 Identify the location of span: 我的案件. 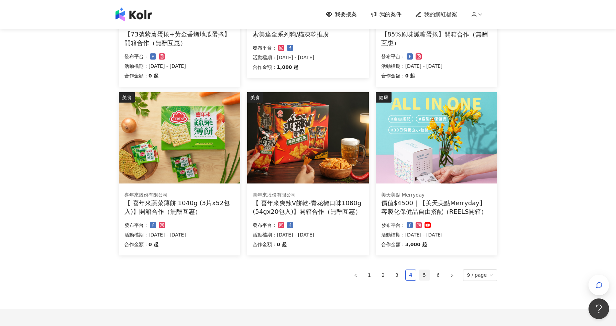
(391, 14).